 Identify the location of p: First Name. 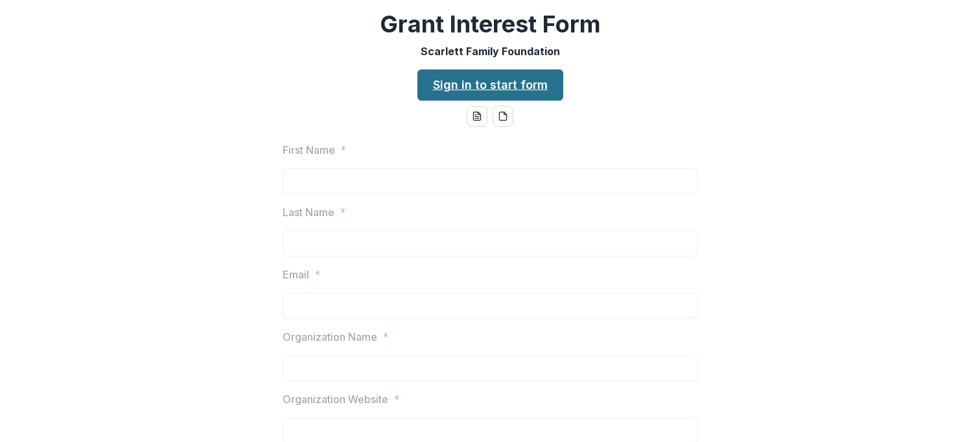
(308, 150).